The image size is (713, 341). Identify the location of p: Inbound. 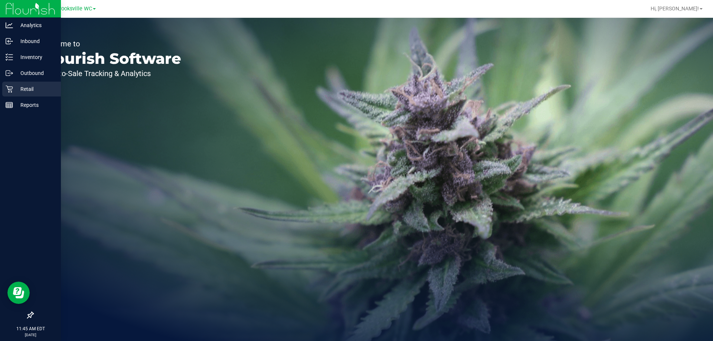
(35, 41).